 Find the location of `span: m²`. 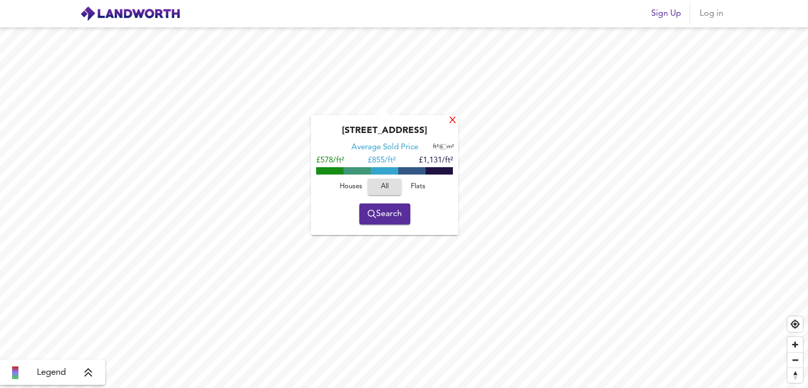

span: m² is located at coordinates (450, 147).